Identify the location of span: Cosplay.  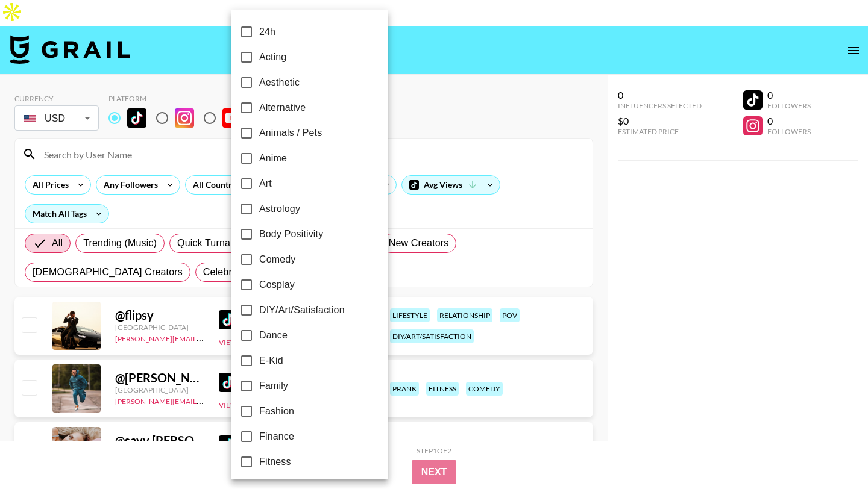
(277, 284).